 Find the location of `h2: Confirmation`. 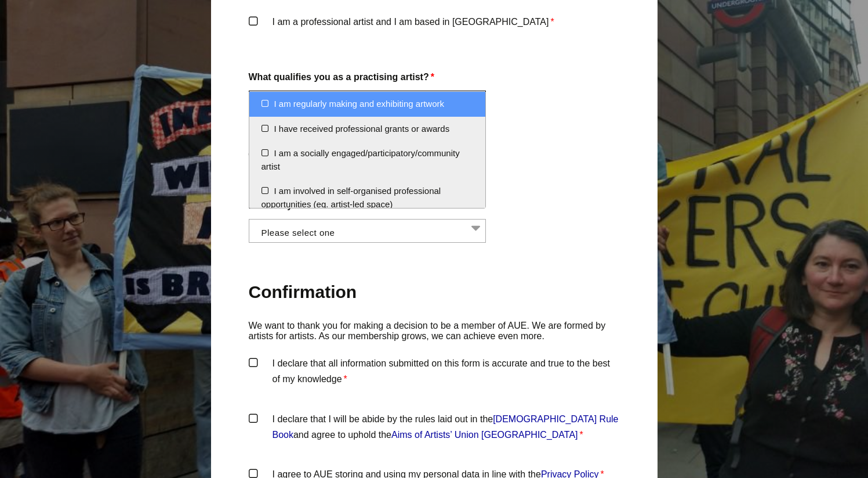

h2: Confirmation is located at coordinates (434, 291).